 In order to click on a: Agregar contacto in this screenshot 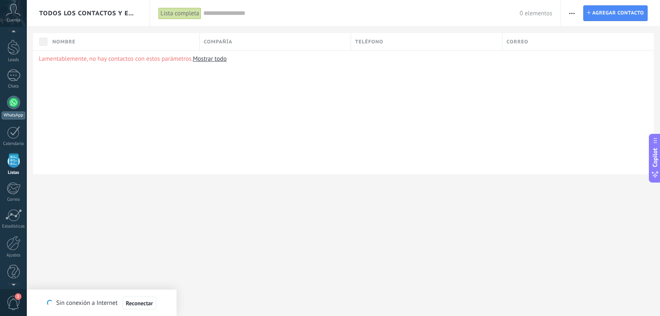, I will do `click(616, 13)`.